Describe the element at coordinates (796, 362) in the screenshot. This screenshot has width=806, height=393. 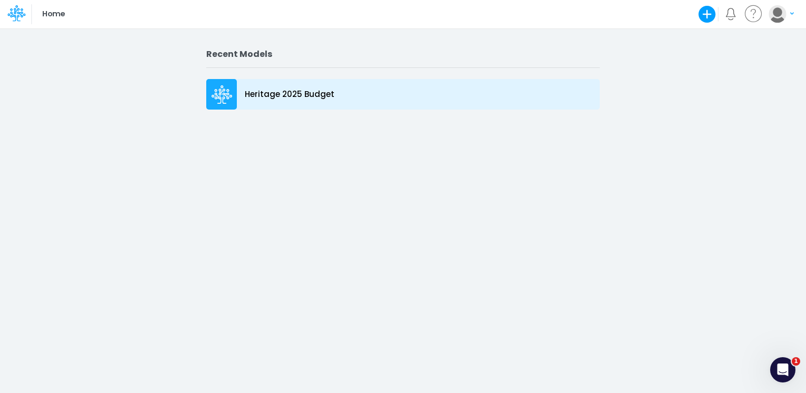
I see `span: 1` at that location.